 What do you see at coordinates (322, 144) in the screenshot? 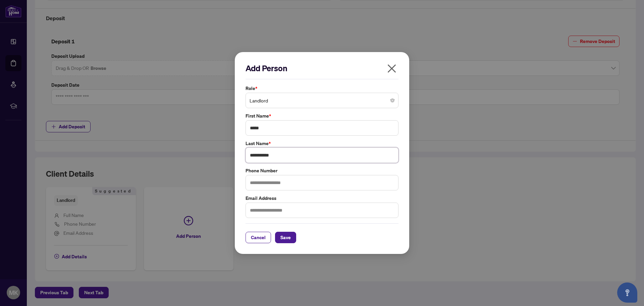
I see `label: Last Name` at bounding box center [322, 144].